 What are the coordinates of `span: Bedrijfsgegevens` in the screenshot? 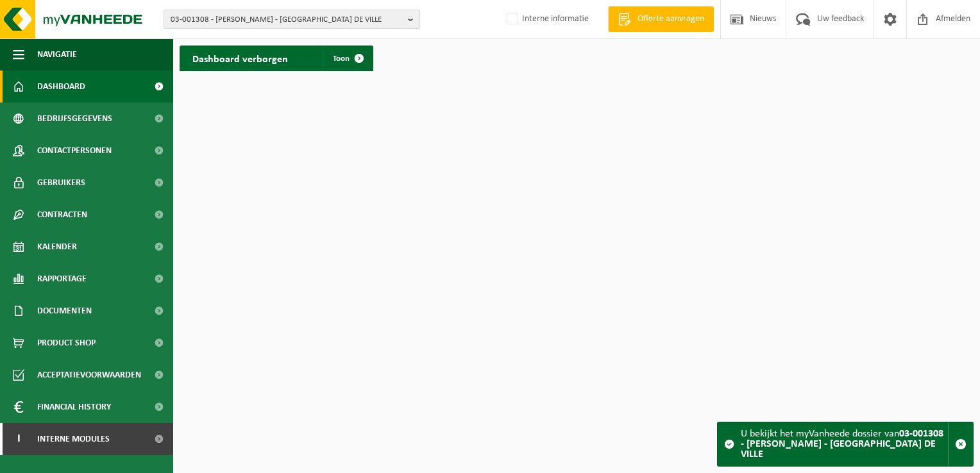 It's located at (74, 118).